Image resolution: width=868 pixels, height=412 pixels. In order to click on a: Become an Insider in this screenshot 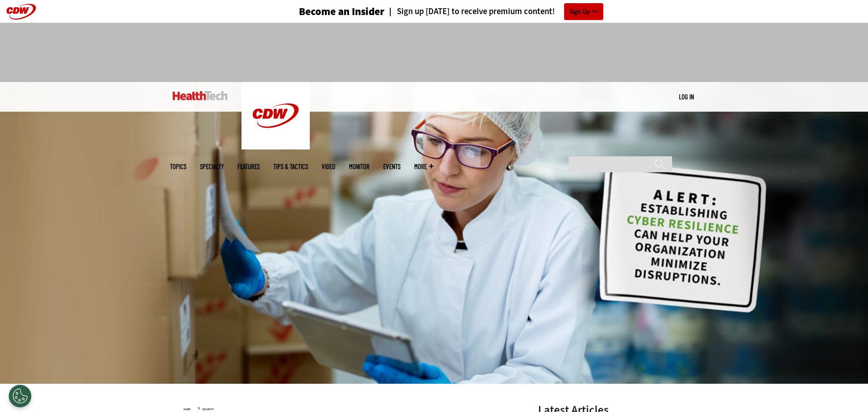, I will do `click(324, 12)`.